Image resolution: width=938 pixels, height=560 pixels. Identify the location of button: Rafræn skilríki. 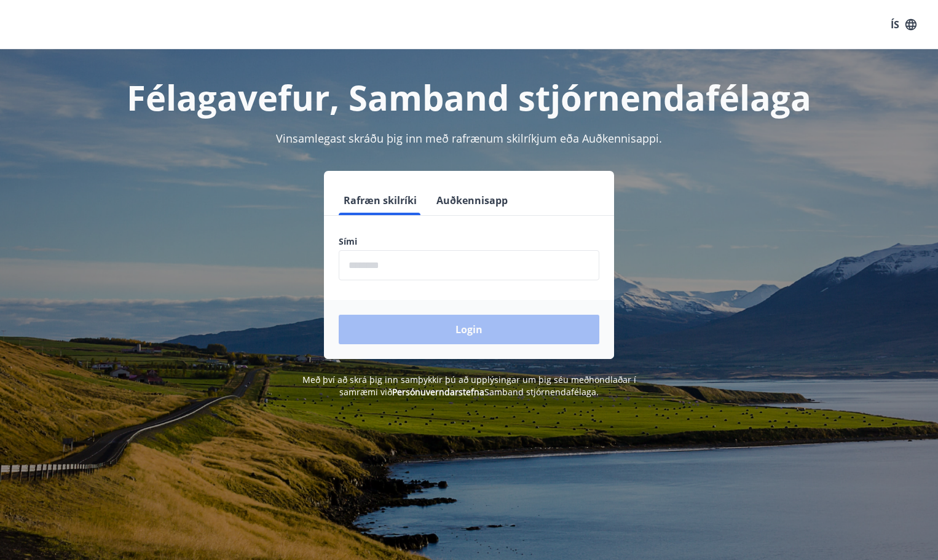
(380, 200).